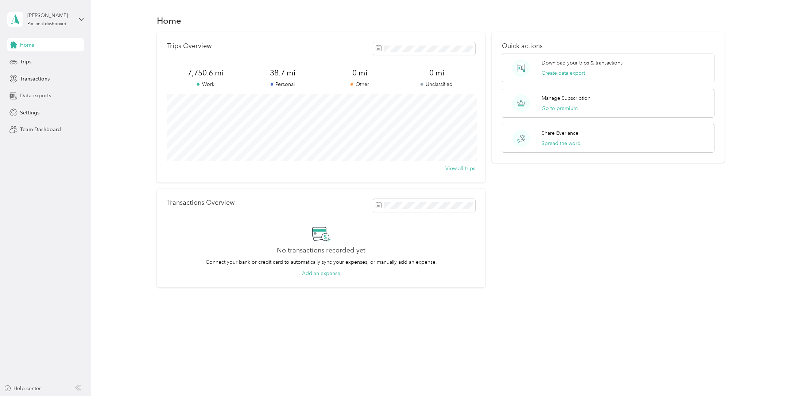  I want to click on div: Help center, so click(23, 389).